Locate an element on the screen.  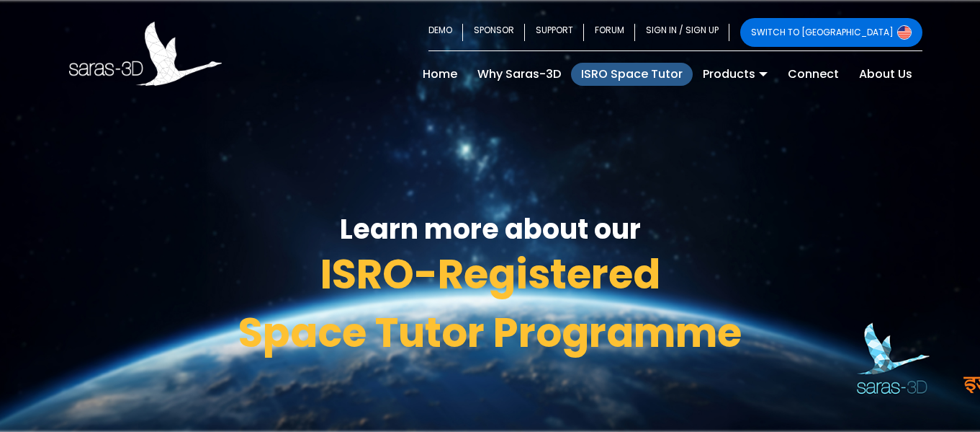
img: Saras 3D is located at coordinates (145, 54).